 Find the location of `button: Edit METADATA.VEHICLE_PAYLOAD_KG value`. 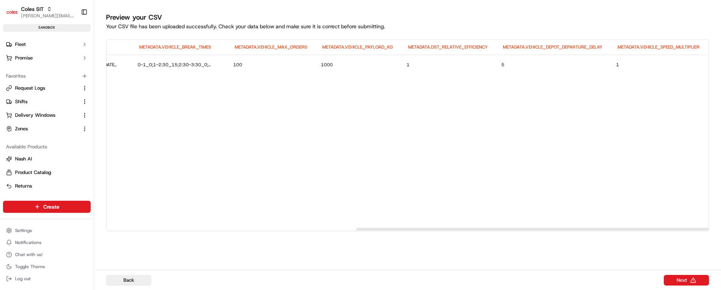

button: Edit METADATA.VEHICLE_PAYLOAD_KG value is located at coordinates (358, 65).